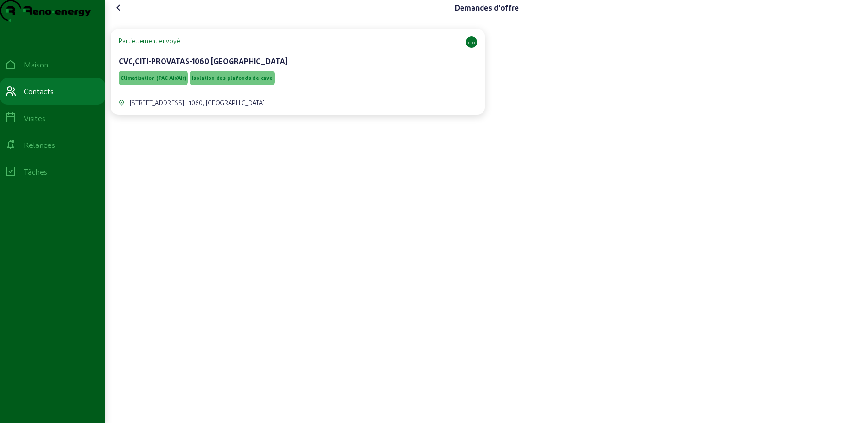  What do you see at coordinates (36, 64) in the screenshot?
I see `font: Maison` at bounding box center [36, 64].